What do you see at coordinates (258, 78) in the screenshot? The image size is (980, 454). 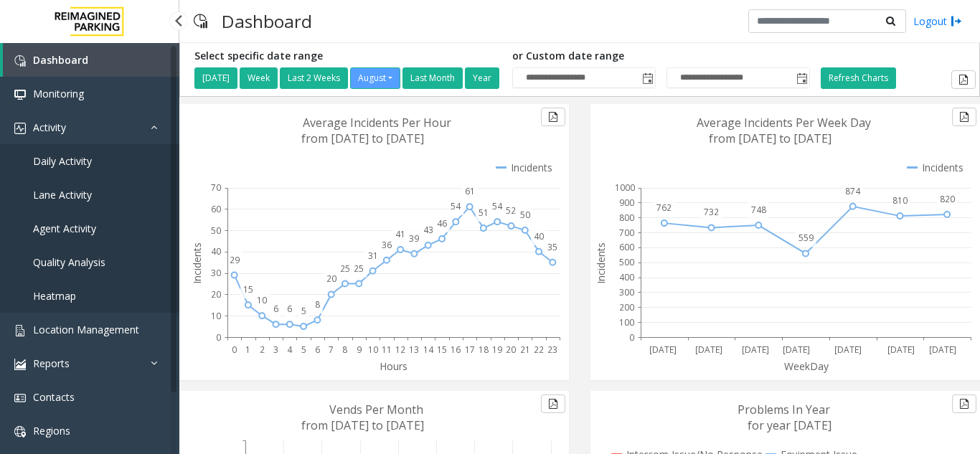 I see `button: Week` at bounding box center [258, 78].